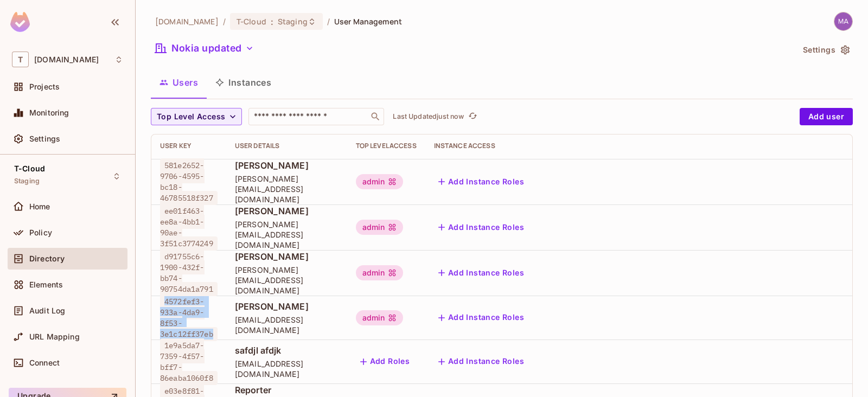 The image size is (868, 397). I want to click on button: Instances, so click(243, 83).